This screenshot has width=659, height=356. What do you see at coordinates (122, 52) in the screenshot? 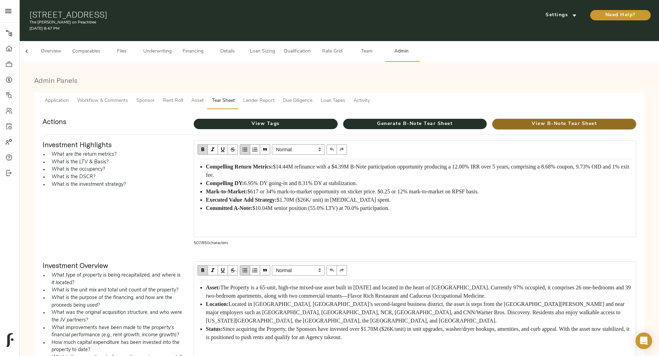
I see `span: Files` at bounding box center [122, 52].